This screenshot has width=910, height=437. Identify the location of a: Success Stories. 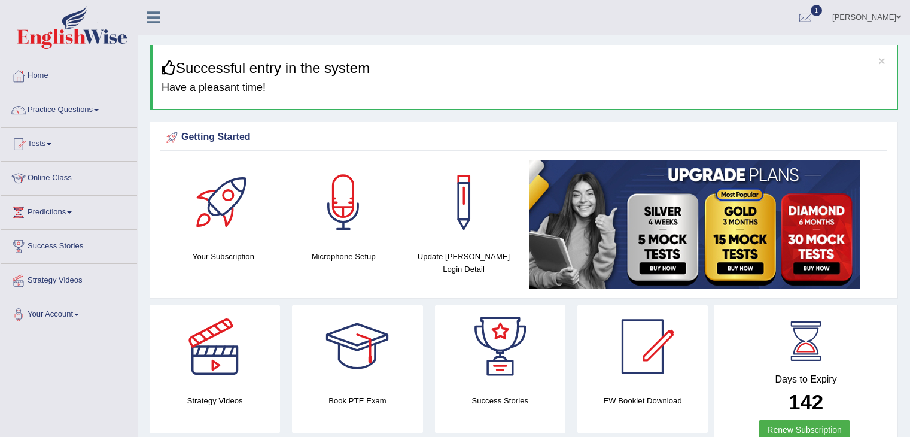
(69, 245).